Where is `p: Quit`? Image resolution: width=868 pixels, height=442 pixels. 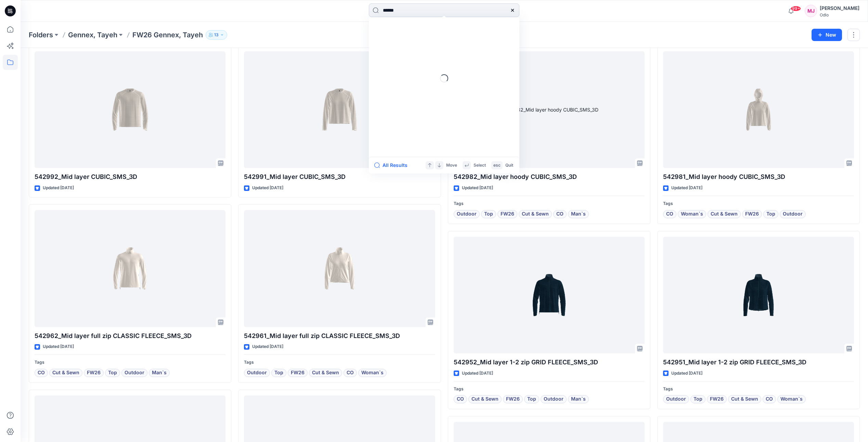 p: Quit is located at coordinates (509, 165).